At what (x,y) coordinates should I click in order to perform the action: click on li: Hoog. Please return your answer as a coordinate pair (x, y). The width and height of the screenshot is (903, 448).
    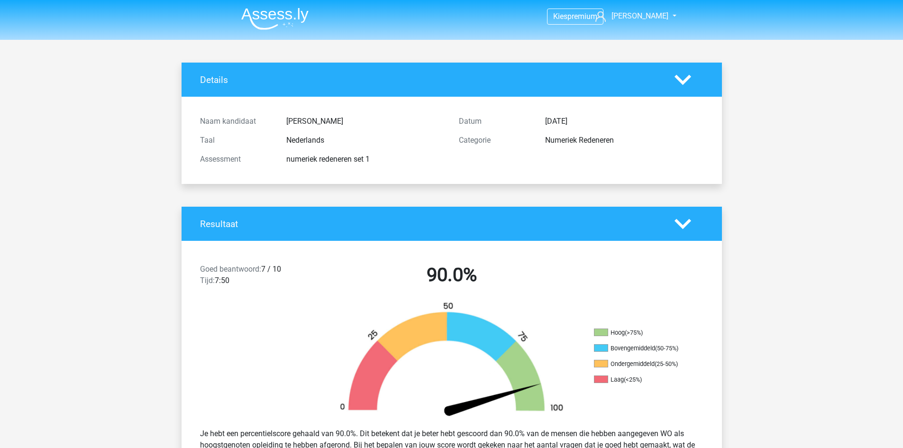
    Looking at the image, I should click on (641, 333).